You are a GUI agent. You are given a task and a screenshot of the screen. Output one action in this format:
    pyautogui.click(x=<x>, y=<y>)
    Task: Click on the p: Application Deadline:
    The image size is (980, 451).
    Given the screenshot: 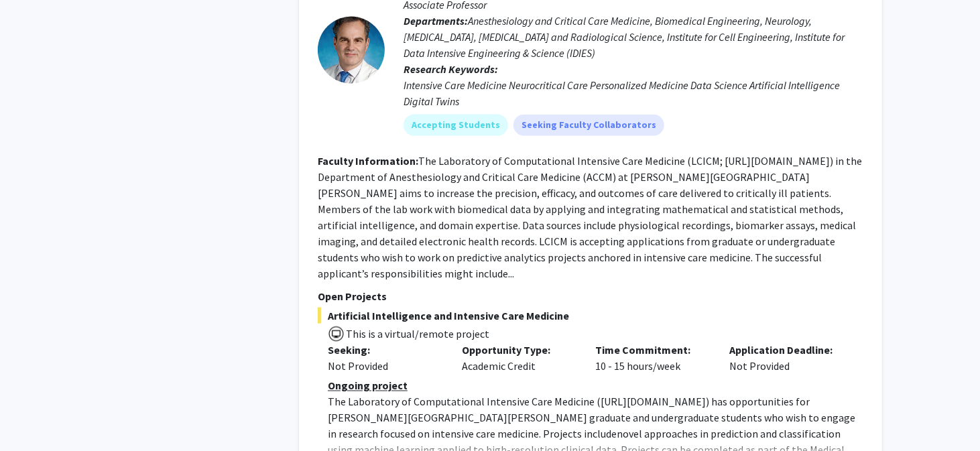 What is the action you would take?
    pyautogui.click(x=786, y=350)
    